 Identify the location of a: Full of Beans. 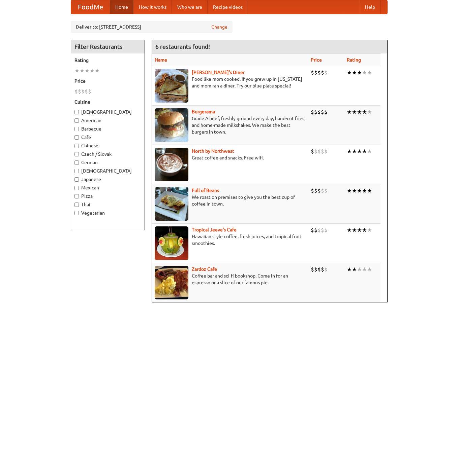
(205, 190).